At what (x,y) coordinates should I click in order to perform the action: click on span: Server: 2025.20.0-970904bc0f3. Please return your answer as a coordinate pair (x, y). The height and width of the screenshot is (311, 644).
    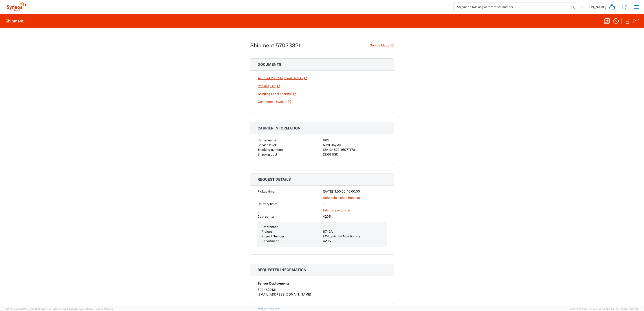
    Looking at the image, I should click on (33, 309).